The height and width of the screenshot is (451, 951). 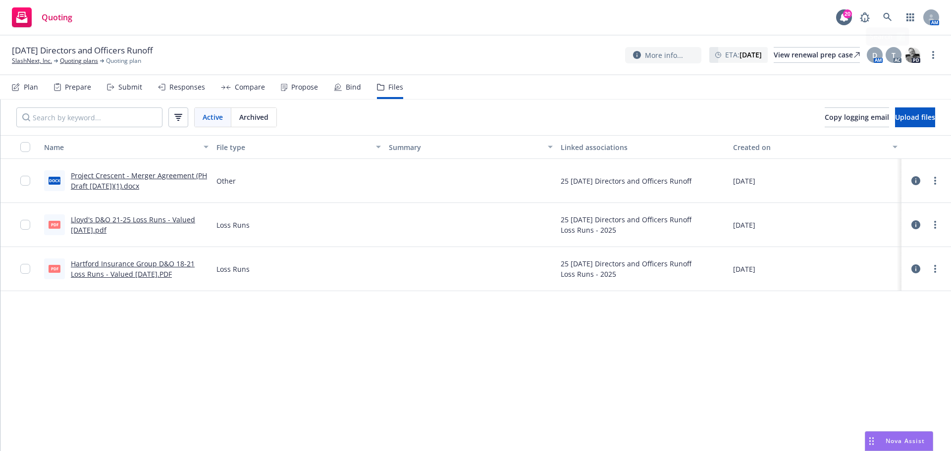 What do you see at coordinates (899, 441) in the screenshot?
I see `button: Nova Assist` at bounding box center [899, 441].